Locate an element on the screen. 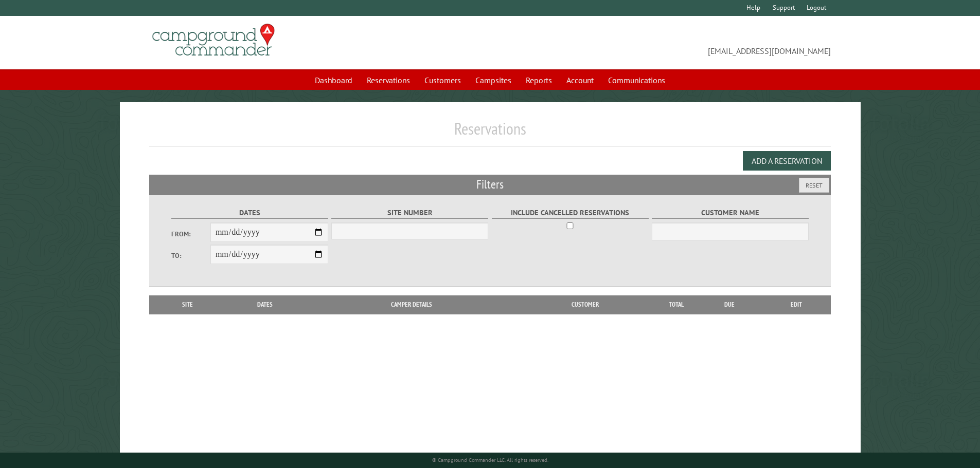  a: Dashboard is located at coordinates (333, 80).